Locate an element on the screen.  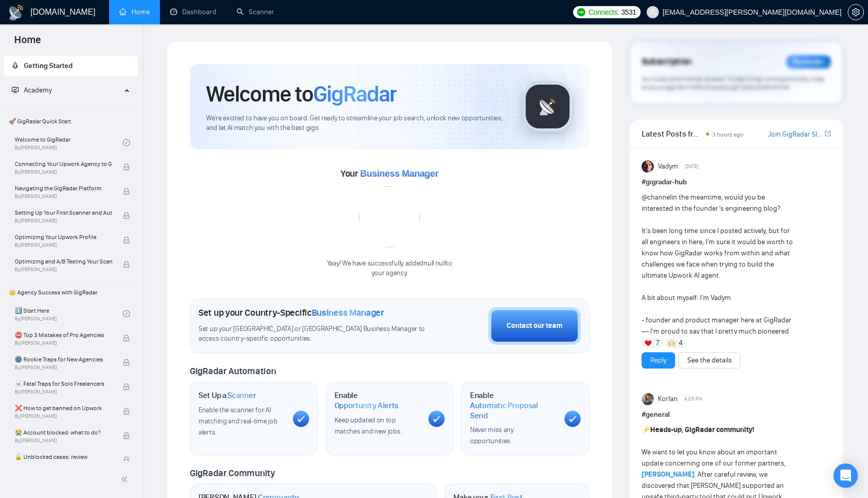
img: upwork-logo.png is located at coordinates (581, 12).